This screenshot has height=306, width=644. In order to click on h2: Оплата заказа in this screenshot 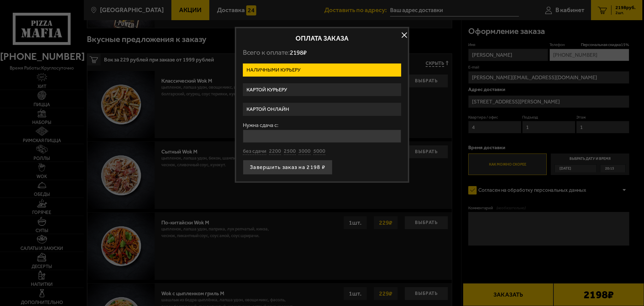, I will do `click(322, 38)`.